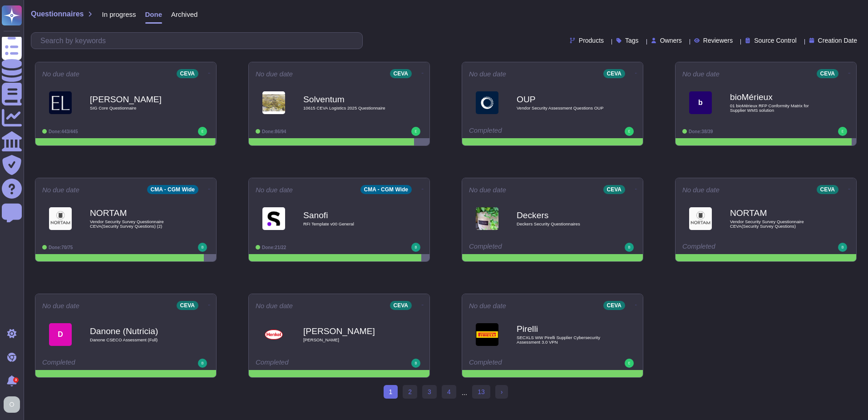 The image size is (868, 420). Describe the element at coordinates (562, 215) in the screenshot. I see `b: Deckers` at that location.